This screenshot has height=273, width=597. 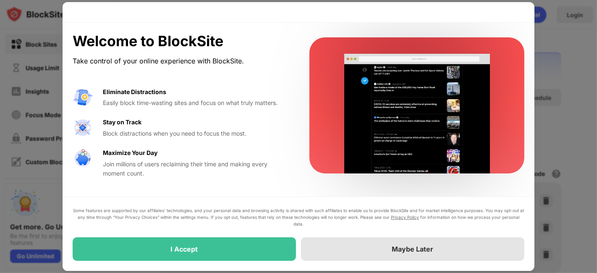 What do you see at coordinates (83, 128) in the screenshot?
I see `img: value-focus.svg` at bounding box center [83, 128].